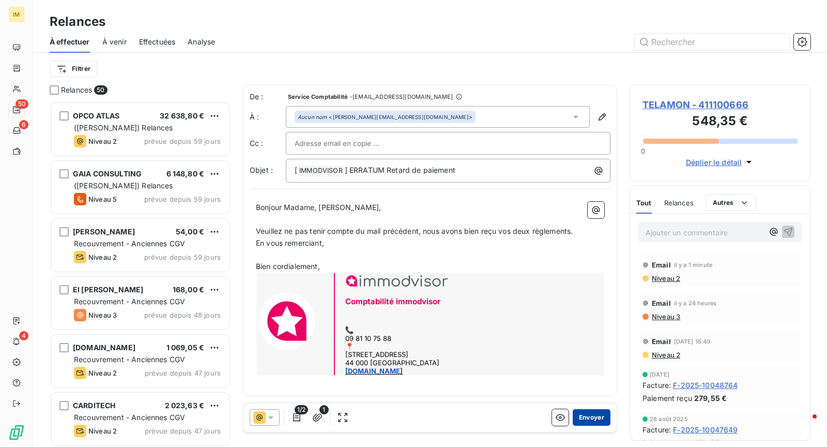 The height and width of the screenshot is (447, 827). I want to click on span: À effectuer, so click(70, 42).